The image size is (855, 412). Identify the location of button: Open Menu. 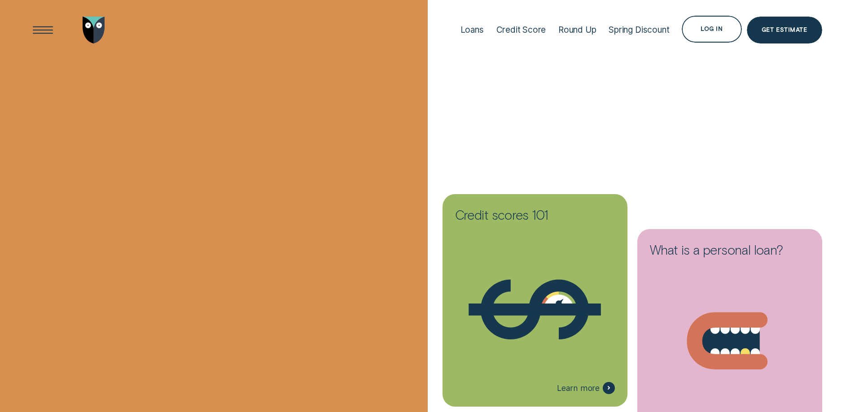
(43, 30).